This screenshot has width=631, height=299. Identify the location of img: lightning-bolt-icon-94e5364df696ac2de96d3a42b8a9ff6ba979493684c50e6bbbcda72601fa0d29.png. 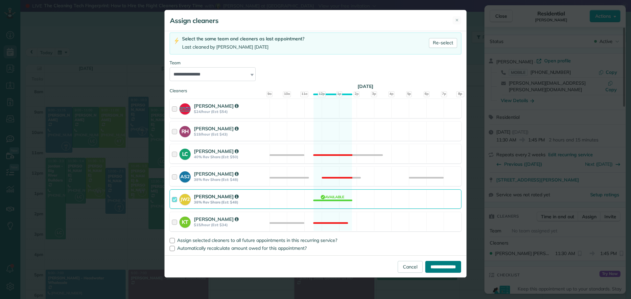
(176, 41).